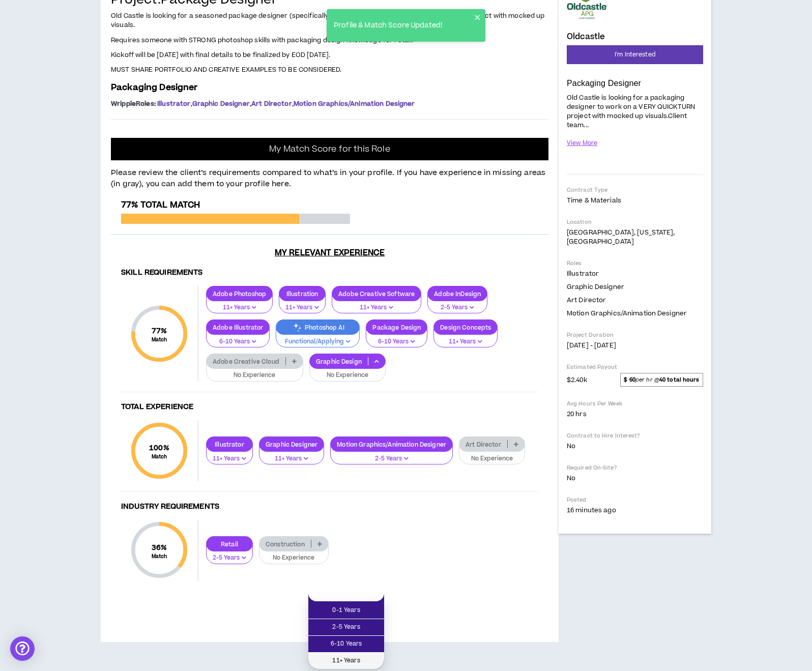 This screenshot has width=812, height=671. What do you see at coordinates (635, 111) in the screenshot?
I see `p: Old Castle is looking for a packaging designer to work on a VERY QUICKTURN project with mocked up...` at bounding box center [635, 111].